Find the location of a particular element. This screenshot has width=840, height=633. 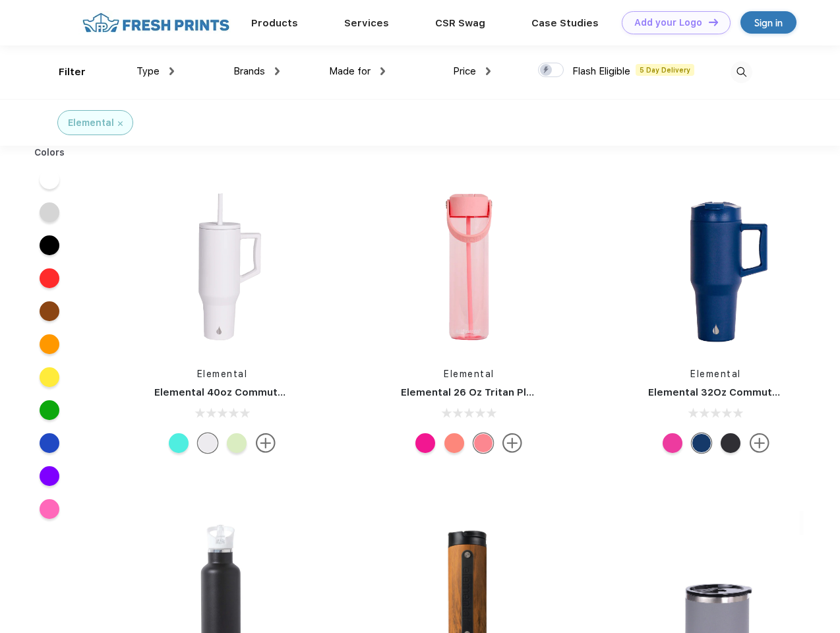

img: fo%20logo%202.webp is located at coordinates (156, 23).